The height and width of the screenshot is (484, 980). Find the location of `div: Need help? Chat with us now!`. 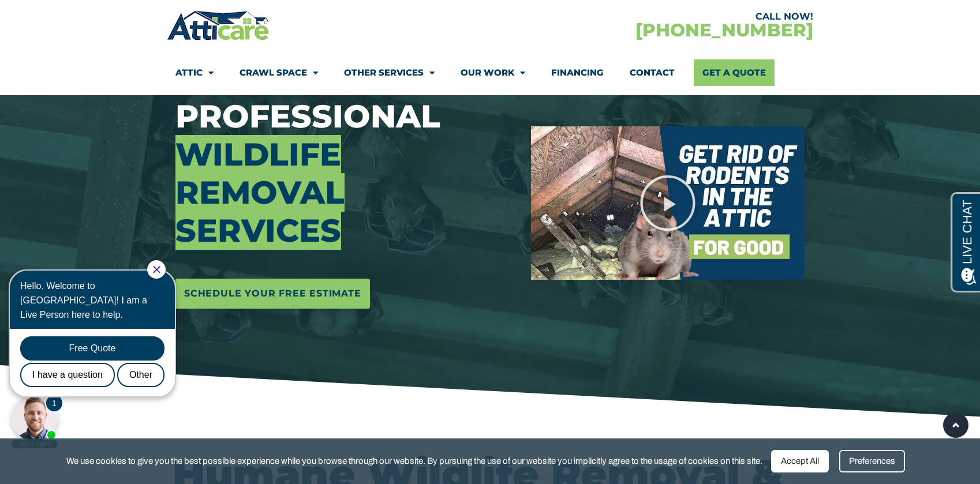

div: Need help? Chat with us now! is located at coordinates (29, 159).